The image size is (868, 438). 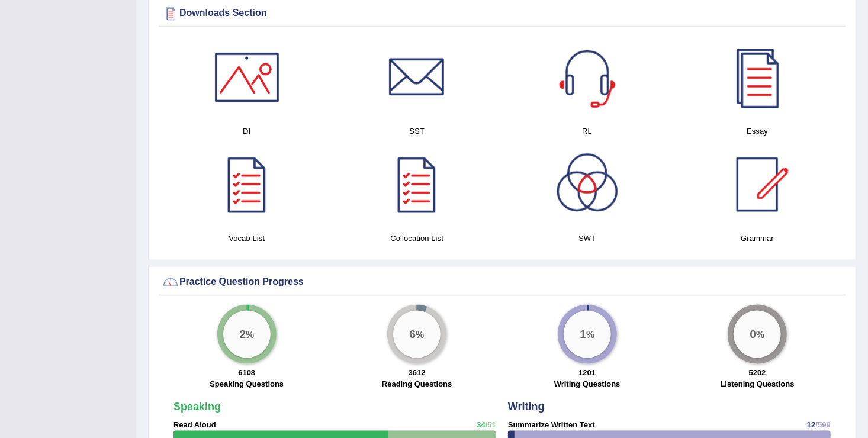 What do you see at coordinates (811, 425) in the screenshot?
I see `span: 12` at bounding box center [811, 425].